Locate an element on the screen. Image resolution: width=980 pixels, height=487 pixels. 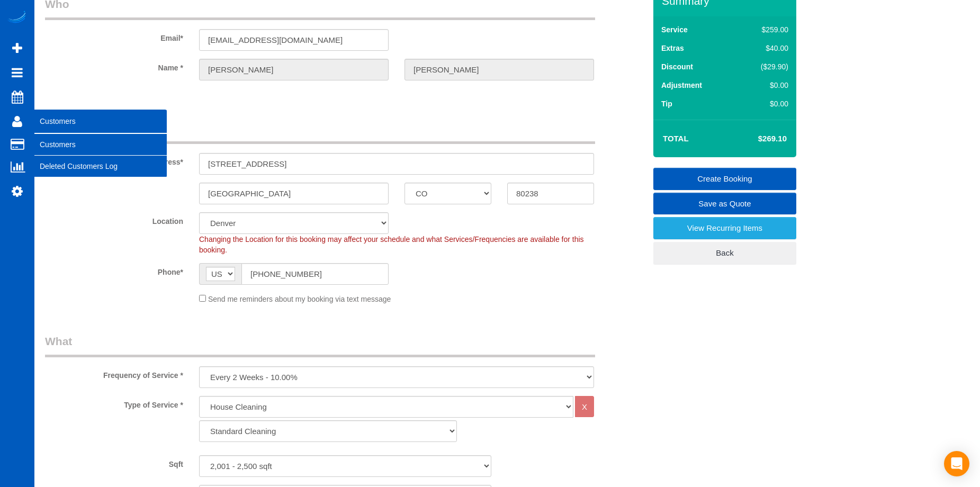
a: Create Booking is located at coordinates (725, 179).